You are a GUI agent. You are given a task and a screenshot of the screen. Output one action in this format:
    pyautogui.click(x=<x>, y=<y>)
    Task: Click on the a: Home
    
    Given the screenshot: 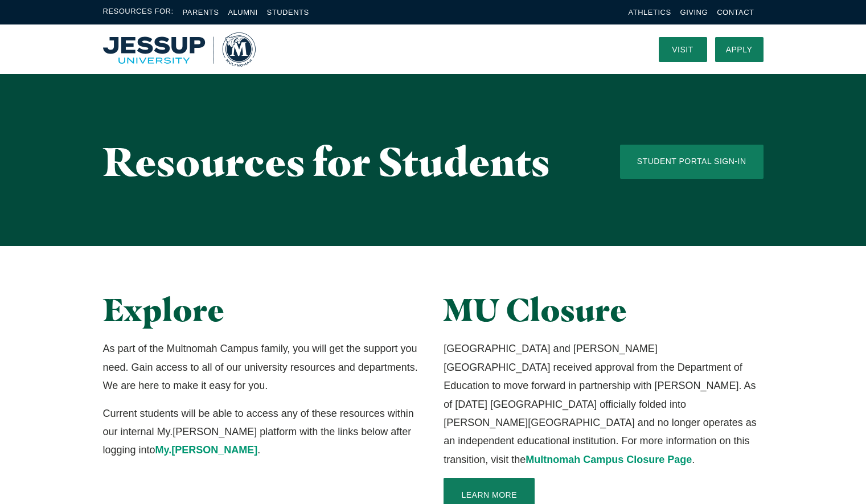 What is the action you would take?
    pyautogui.click(x=179, y=49)
    